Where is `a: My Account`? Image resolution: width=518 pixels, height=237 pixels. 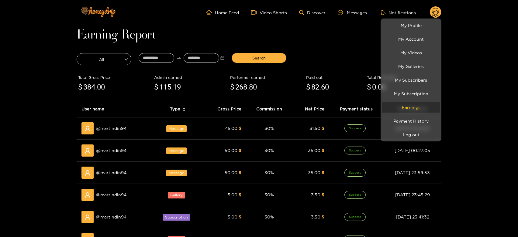
a: My Account is located at coordinates (411, 39).